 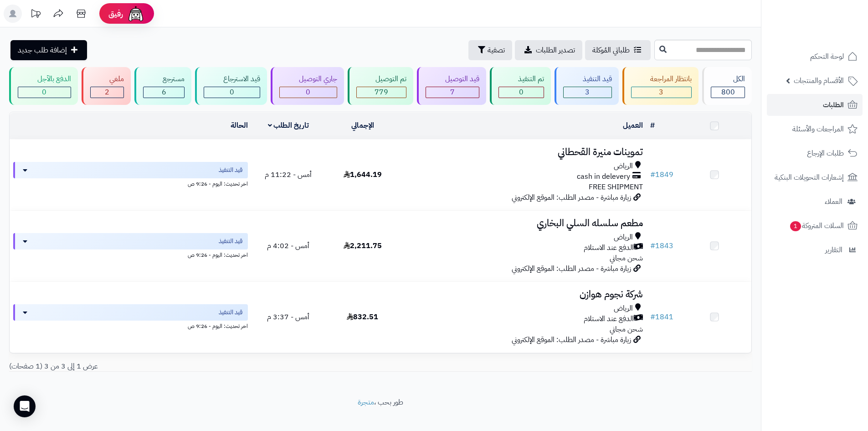 I want to click on span: cash in delevery, so click(x=603, y=176).